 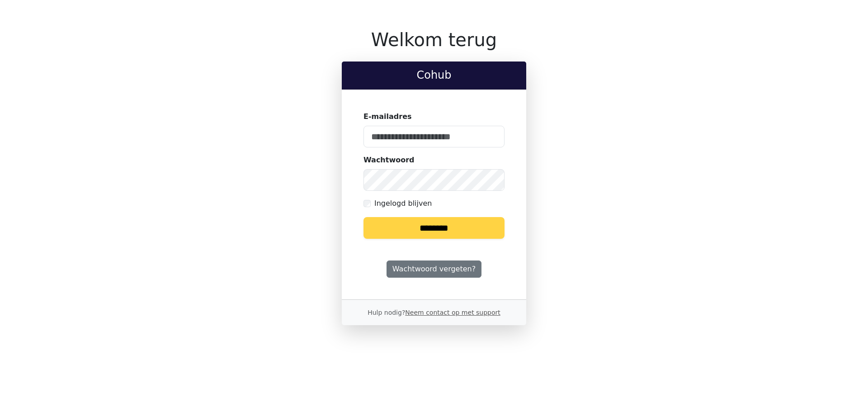 I want to click on h2: Cohub, so click(x=434, y=75).